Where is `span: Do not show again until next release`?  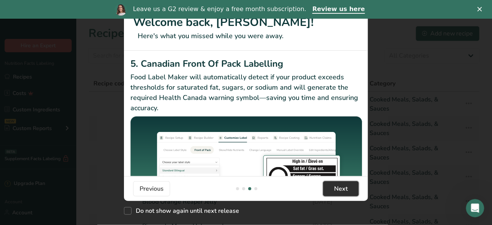 span: Do not show again until next release is located at coordinates (185, 211).